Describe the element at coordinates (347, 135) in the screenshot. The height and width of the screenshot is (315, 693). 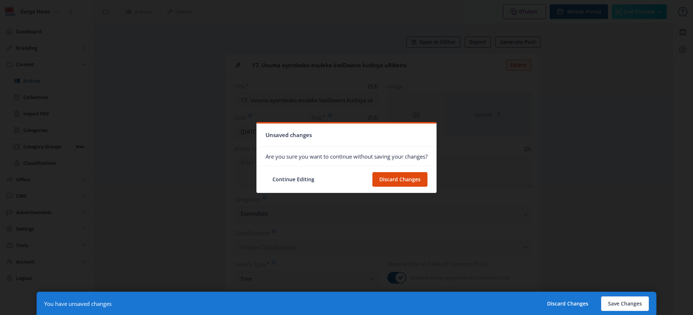
I see `nb-card-header: Unsaved changes` at that location.